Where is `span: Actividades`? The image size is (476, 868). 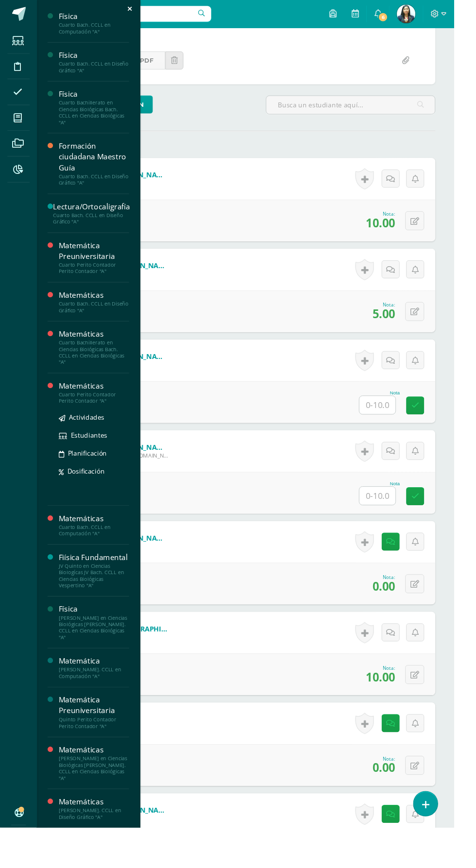 span: Actividades is located at coordinates (91, 437).